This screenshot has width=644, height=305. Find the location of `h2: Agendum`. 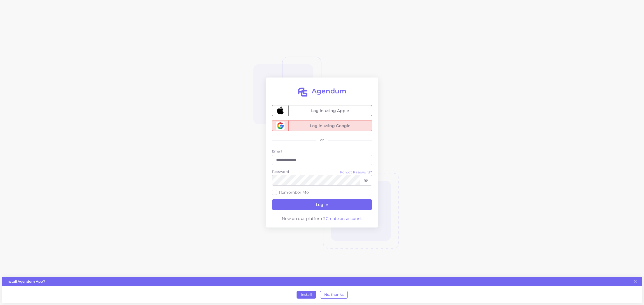

h2: Agendum is located at coordinates (329, 91).